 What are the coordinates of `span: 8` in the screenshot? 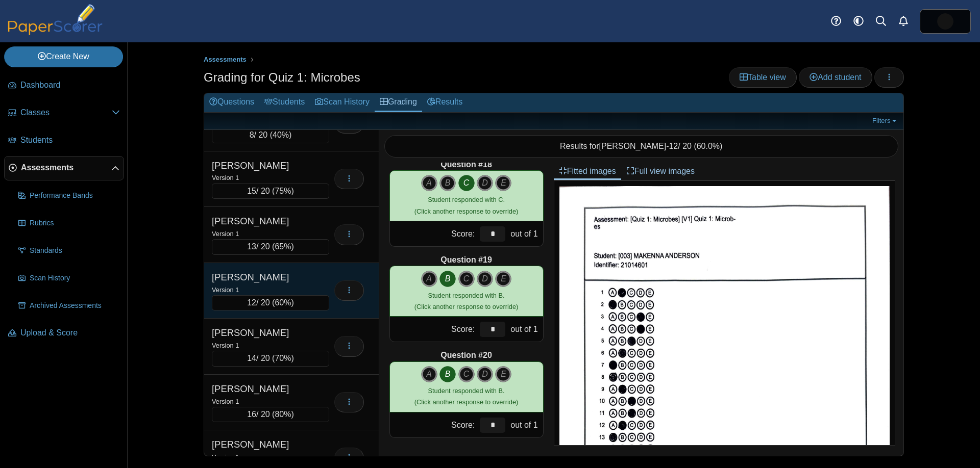 It's located at (252, 134).